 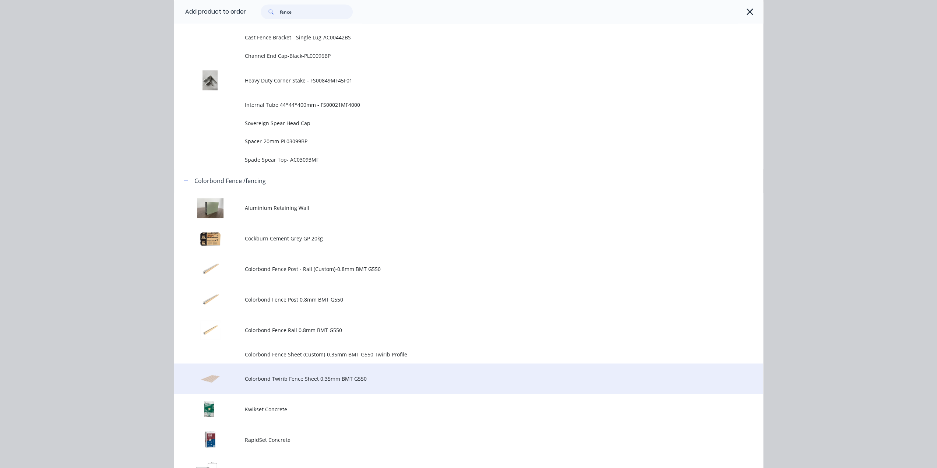 I want to click on span: Channel End Cap-Black-PL00096BP, so click(x=452, y=56).